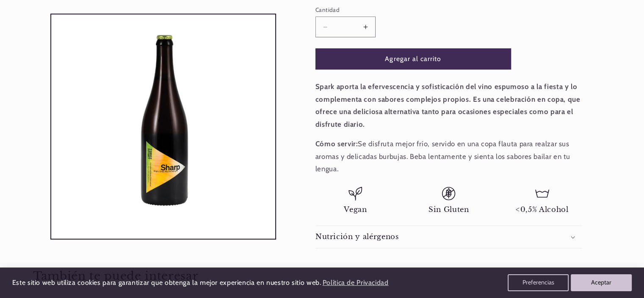 Image resolution: width=644 pixels, height=298 pixels. I want to click on button: Aceptar, so click(601, 282).